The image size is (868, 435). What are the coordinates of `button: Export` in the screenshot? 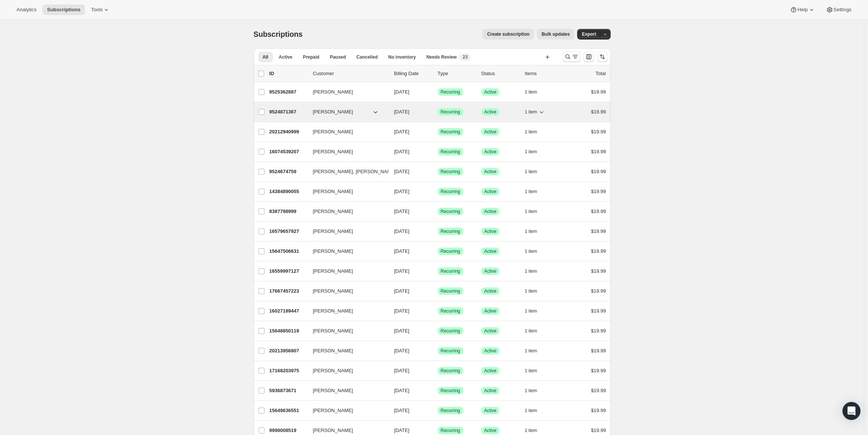 It's located at (589, 34).